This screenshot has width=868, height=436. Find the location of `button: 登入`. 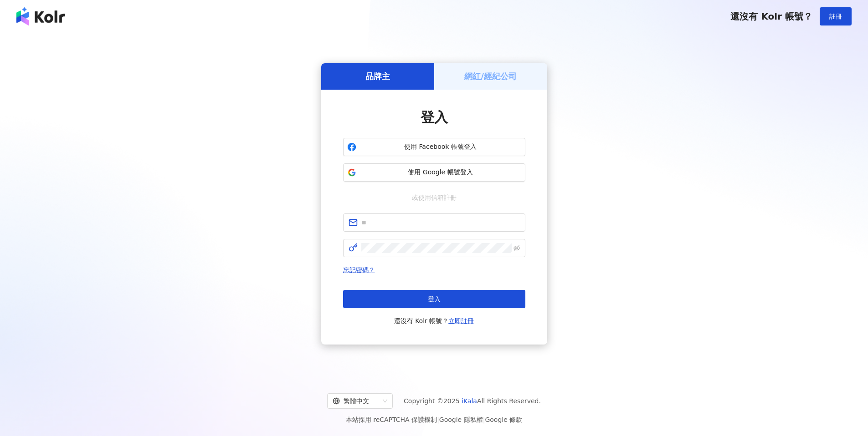

button: 登入 is located at coordinates (434, 299).